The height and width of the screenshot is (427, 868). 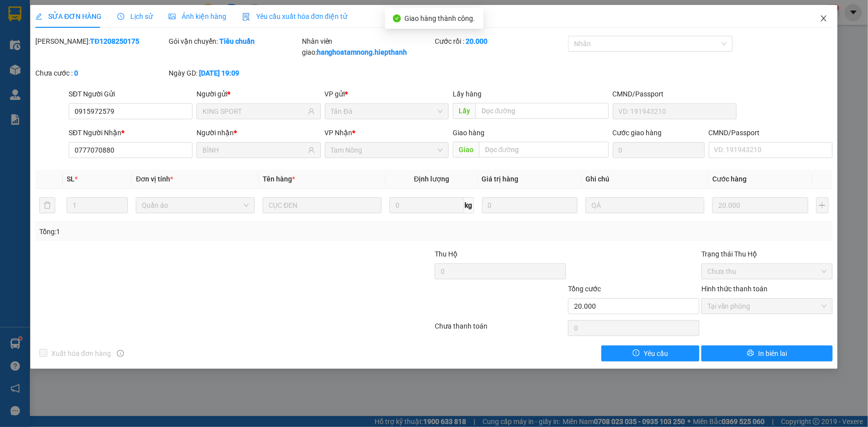 I want to click on span: Tam Nông, so click(x=387, y=150).